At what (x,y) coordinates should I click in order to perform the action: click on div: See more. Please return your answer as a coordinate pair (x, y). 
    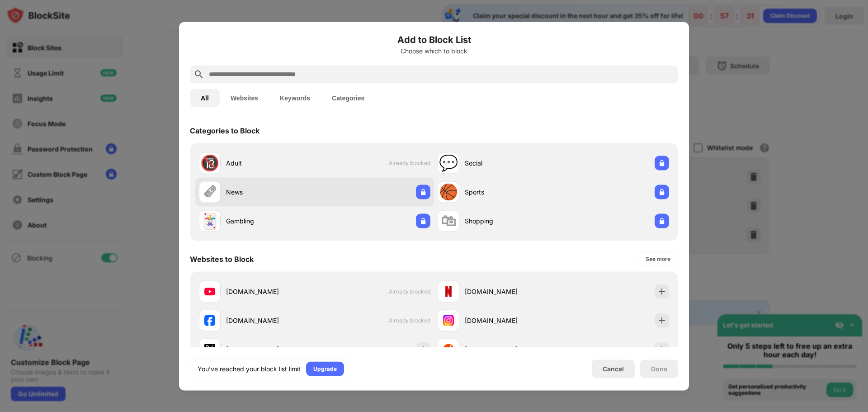
    Looking at the image, I should click on (658, 258).